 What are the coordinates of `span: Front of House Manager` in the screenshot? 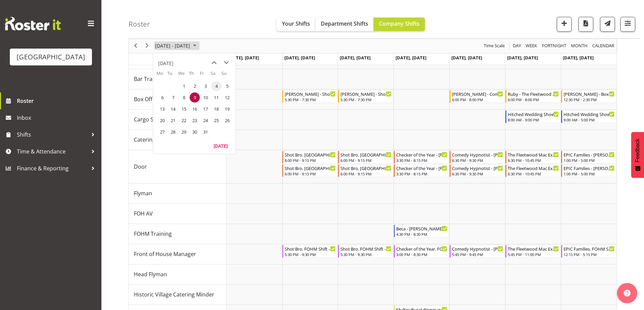 It's located at (165, 254).